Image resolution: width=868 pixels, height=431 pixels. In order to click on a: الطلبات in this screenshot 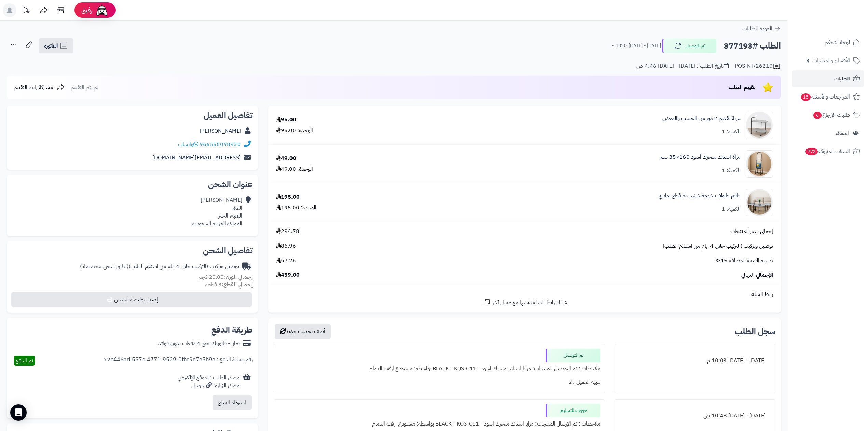, I will do `click(828, 78)`.